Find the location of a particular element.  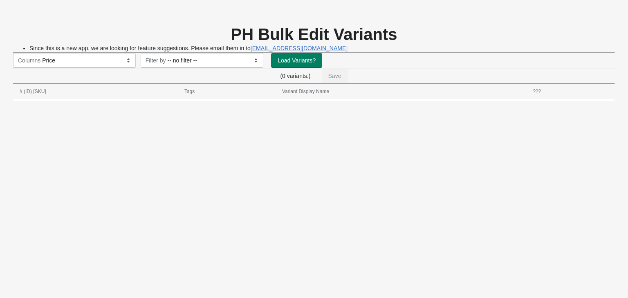

th: Tags is located at coordinates (226, 92).